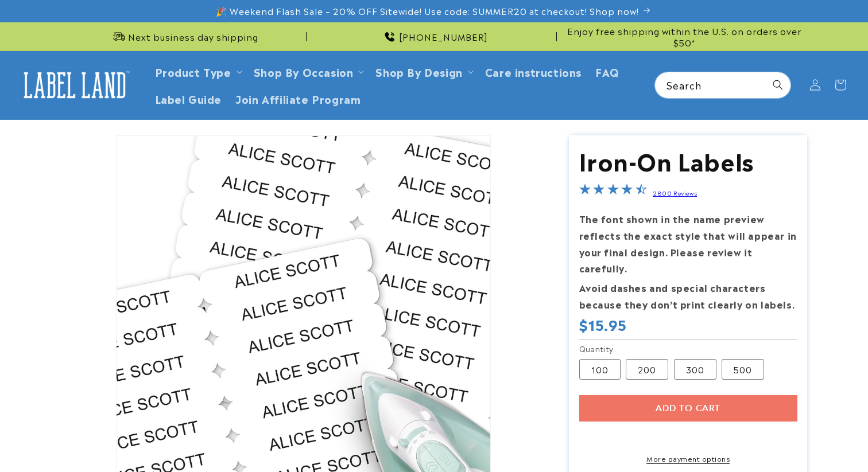  Describe the element at coordinates (189, 98) in the screenshot. I see `a: Label Guide` at that location.